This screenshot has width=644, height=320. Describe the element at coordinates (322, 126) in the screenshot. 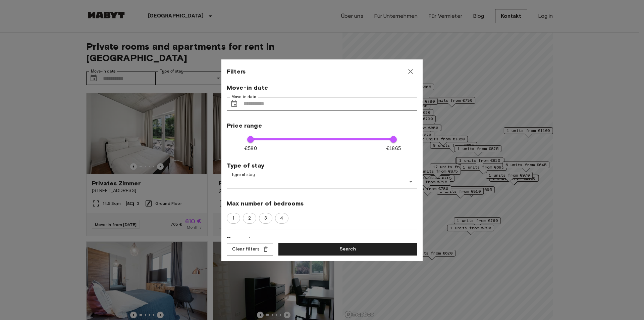

I see `span: Price range` at that location.